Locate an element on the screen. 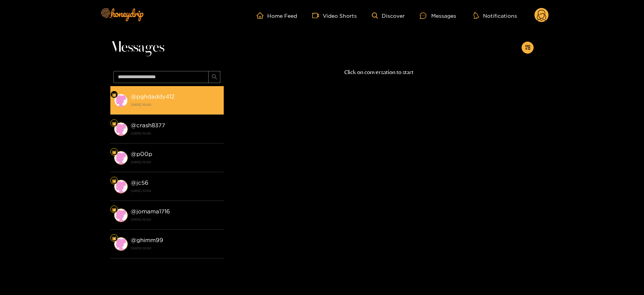  a: Home Feed is located at coordinates (277, 15).